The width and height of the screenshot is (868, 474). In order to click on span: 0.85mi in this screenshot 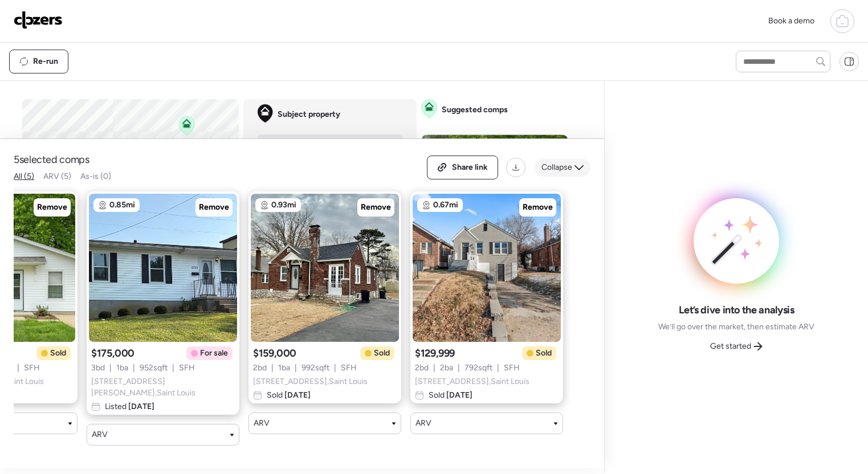, I will do `click(122, 205)`.